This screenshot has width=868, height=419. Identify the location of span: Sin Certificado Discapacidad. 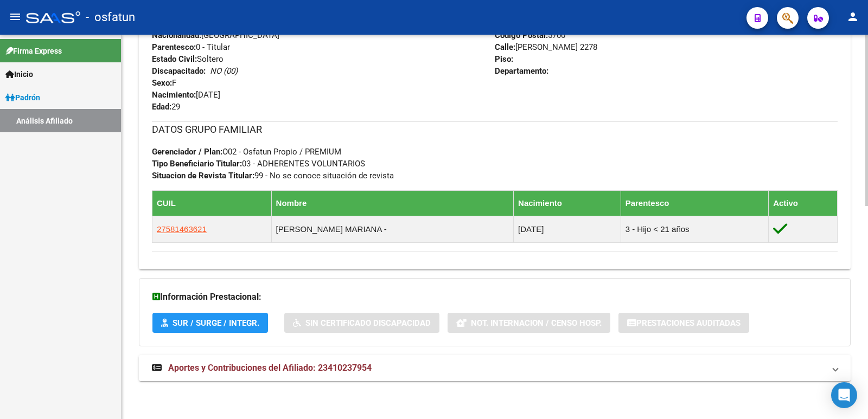
(368, 324).